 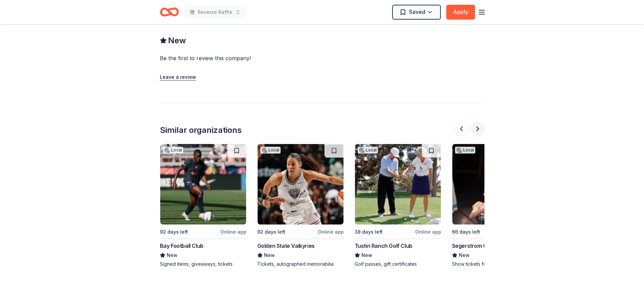 What do you see at coordinates (215, 12) in the screenshot?
I see `button: Reverse Raffle` at bounding box center [215, 12].